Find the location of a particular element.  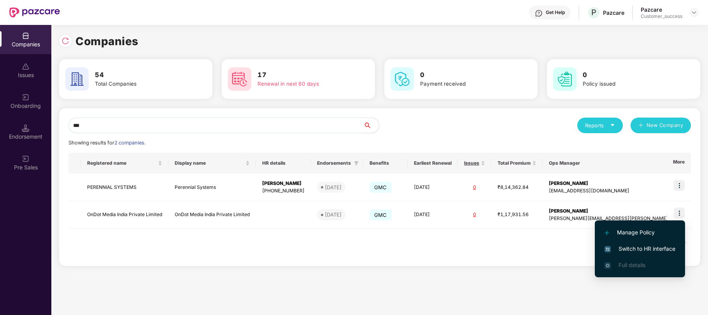

span: Display name is located at coordinates (209, 163).